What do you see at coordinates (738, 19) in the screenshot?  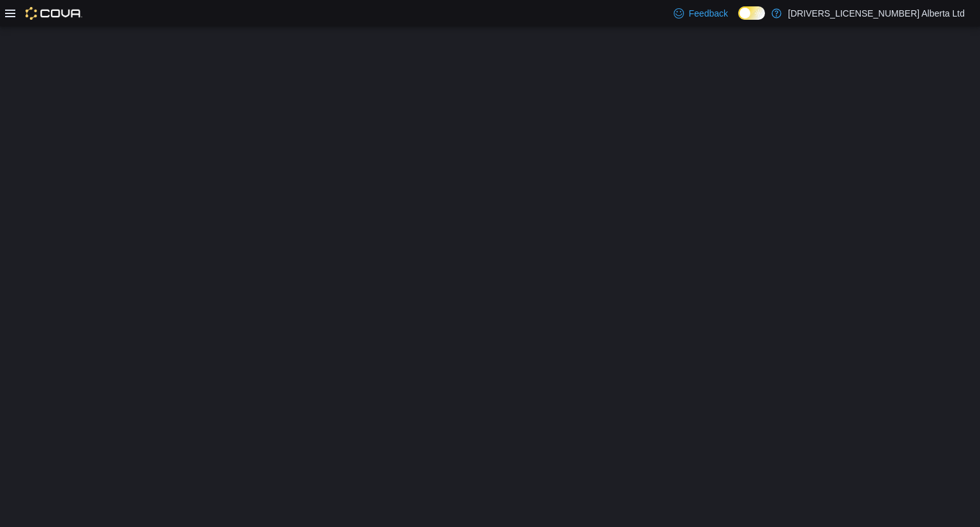 I see `span: Dark Mode` at bounding box center [738, 19].